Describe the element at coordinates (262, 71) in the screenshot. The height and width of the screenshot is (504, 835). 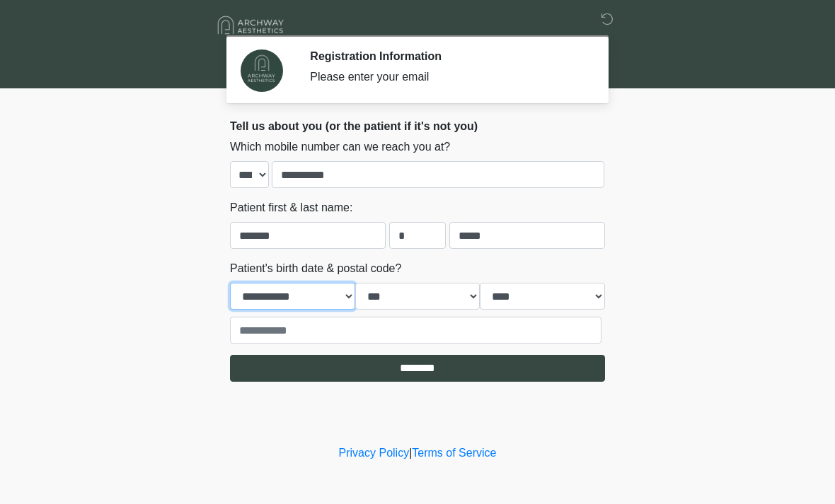
I see `img: Agent Avatar` at that location.